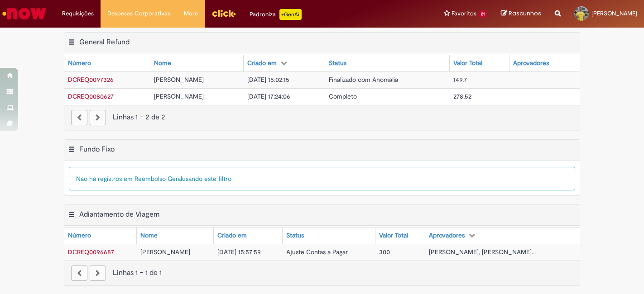 This screenshot has width=644, height=294. What do you see at coordinates (462, 96) in the screenshot?
I see `span: 278,52` at bounding box center [462, 96].